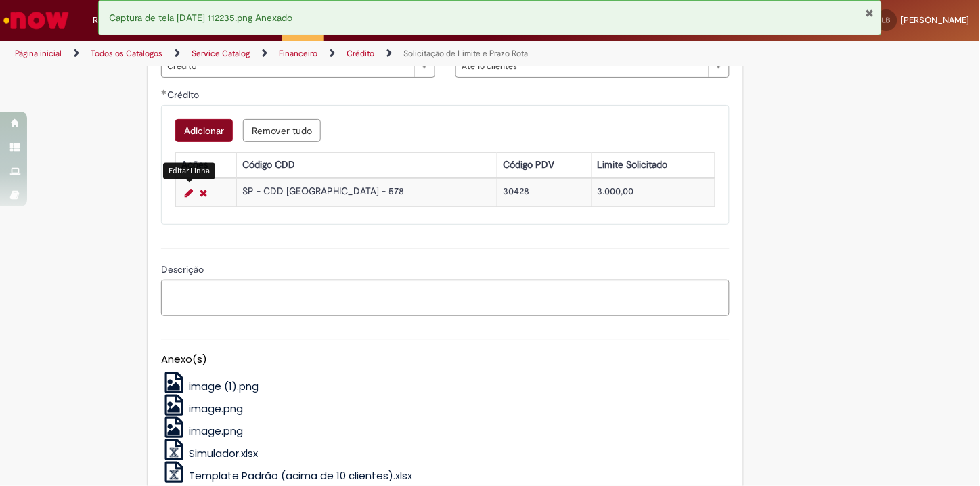 Image resolution: width=980 pixels, height=486 pixels. What do you see at coordinates (183, 269) in the screenshot?
I see `span: Descrição` at bounding box center [183, 269].